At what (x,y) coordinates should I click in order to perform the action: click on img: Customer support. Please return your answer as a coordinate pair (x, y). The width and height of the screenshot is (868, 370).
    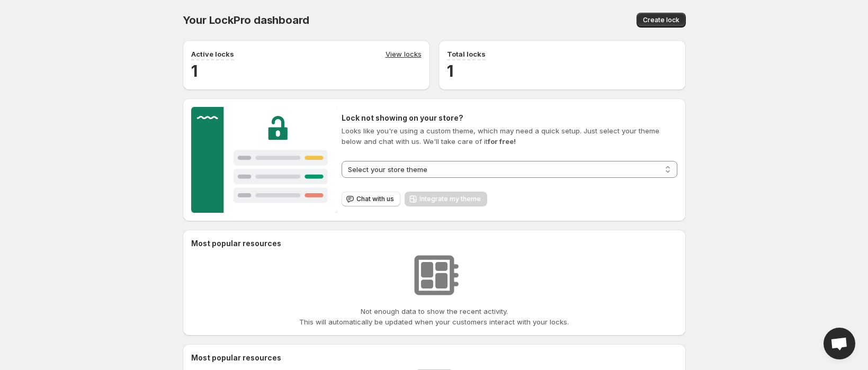
    Looking at the image, I should click on (265, 160).